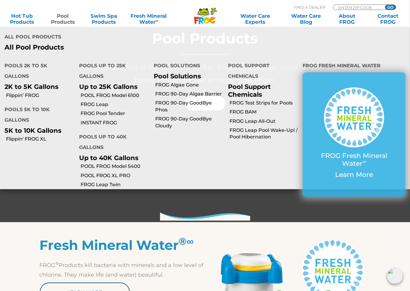  I want to click on p: FROG Fresh Mineral Water, so click(354, 160).